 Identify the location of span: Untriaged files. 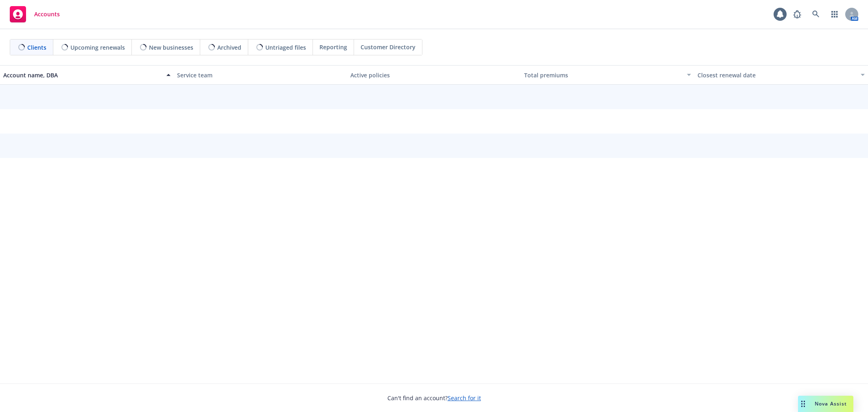
(286, 48).